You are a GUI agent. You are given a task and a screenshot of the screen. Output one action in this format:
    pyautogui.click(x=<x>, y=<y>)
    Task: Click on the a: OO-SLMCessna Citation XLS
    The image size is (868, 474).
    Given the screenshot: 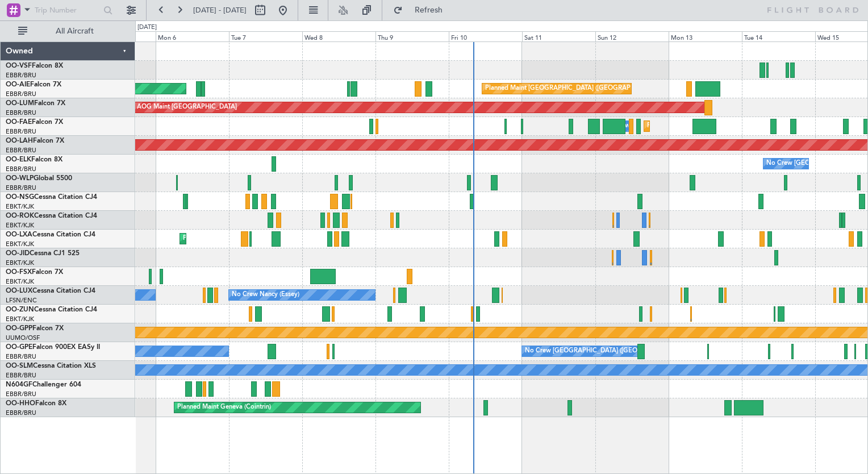 What is the action you would take?
    pyautogui.click(x=51, y=366)
    